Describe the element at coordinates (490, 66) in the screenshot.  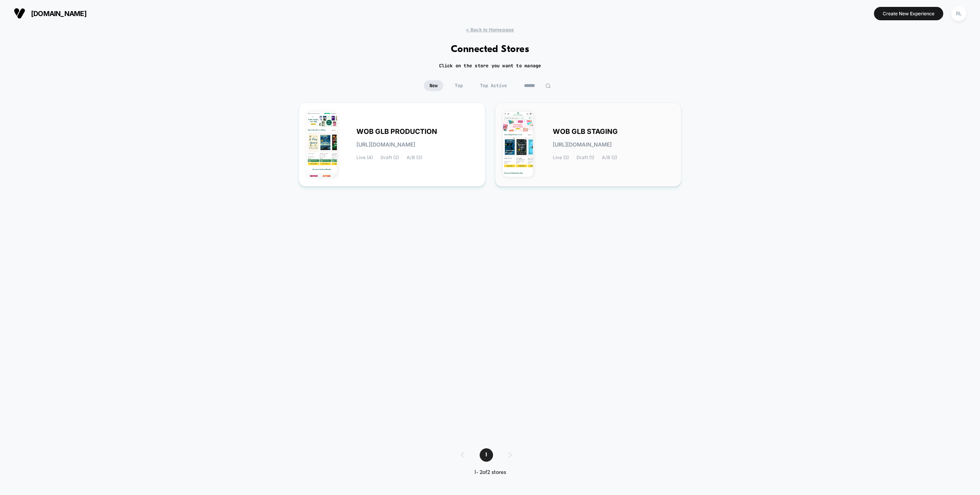
I see `h2: Click on the store you want to manage` at that location.